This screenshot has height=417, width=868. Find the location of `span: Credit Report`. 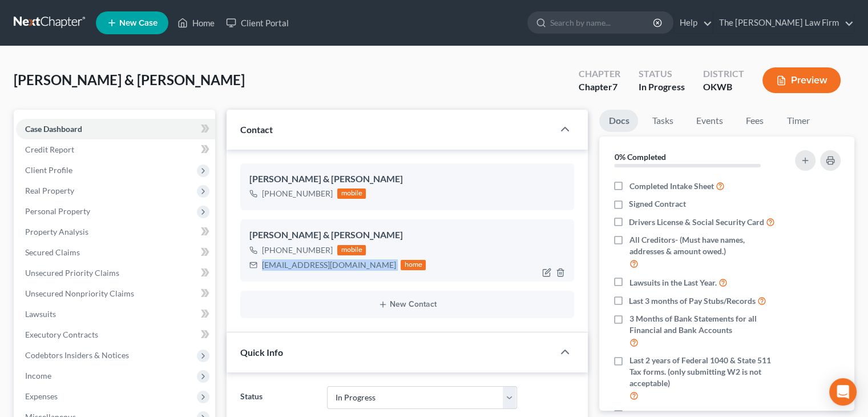

span: Credit Report is located at coordinates (50, 149).